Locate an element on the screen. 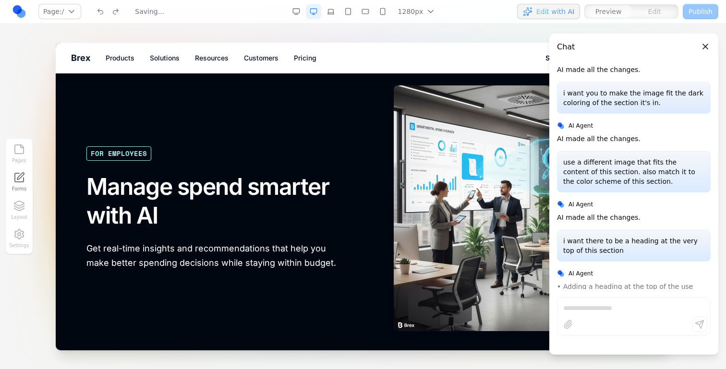  a: Forms is located at coordinates (19, 182).